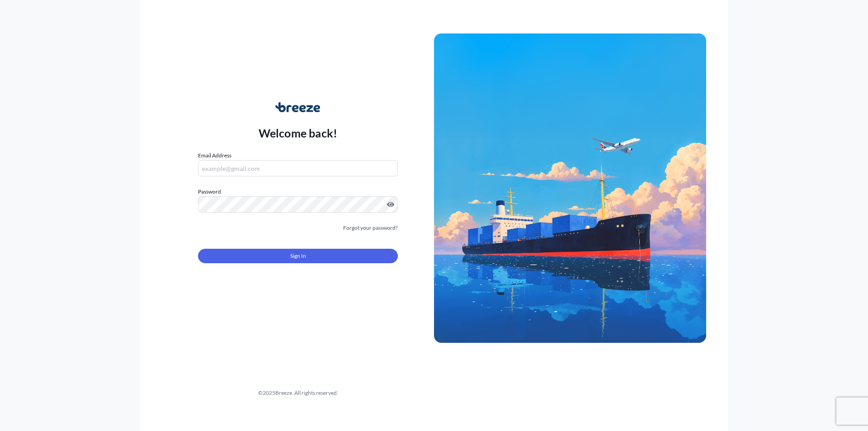 Image resolution: width=868 pixels, height=431 pixels. I want to click on a: Forgot your password?, so click(370, 228).